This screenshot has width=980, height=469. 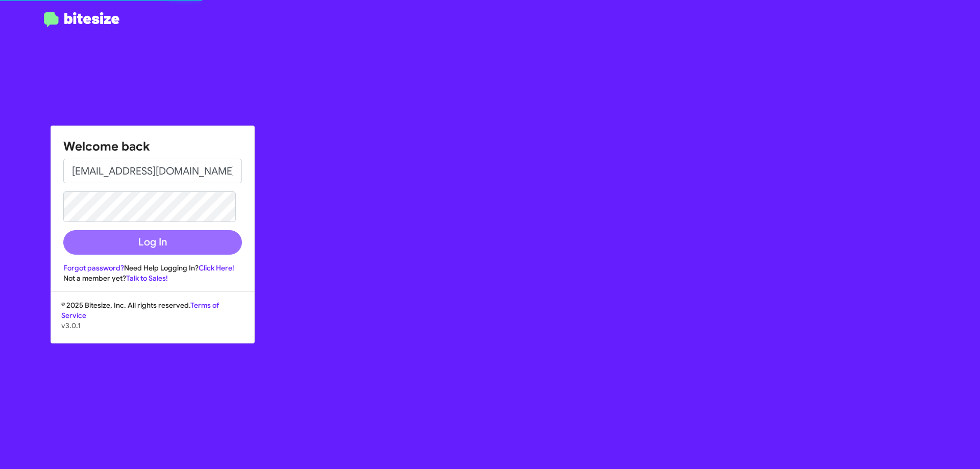 What do you see at coordinates (153, 171) in the screenshot?
I see `input: Email address` at bounding box center [153, 171].